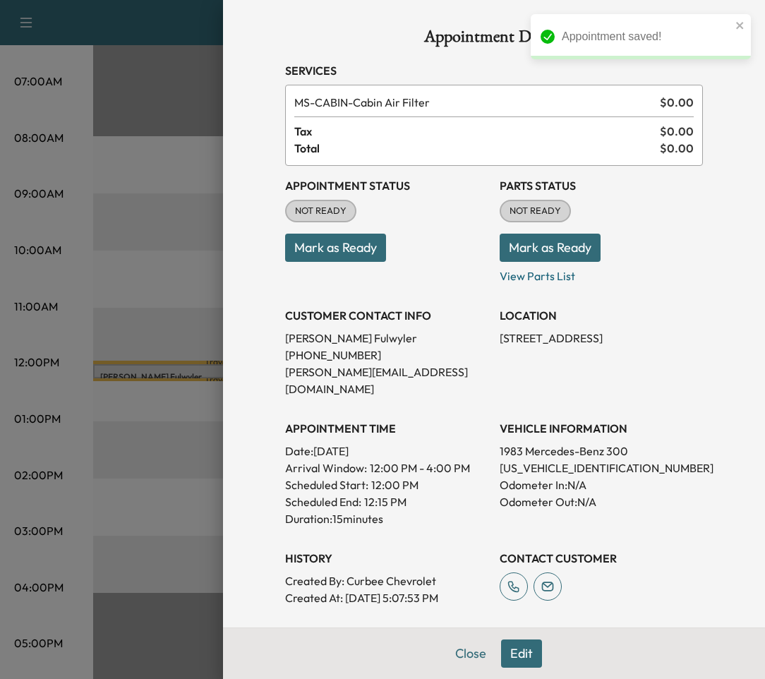 The height and width of the screenshot is (679, 765). I want to click on h1: Appointment Details, so click(494, 40).